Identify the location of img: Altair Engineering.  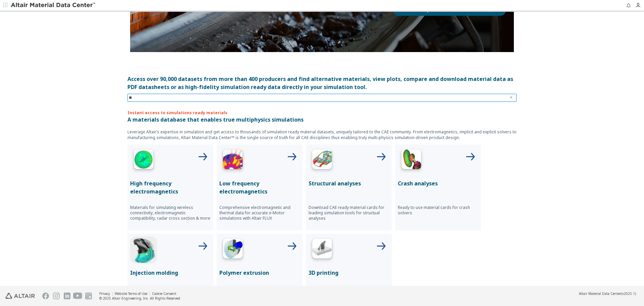
(20, 296).